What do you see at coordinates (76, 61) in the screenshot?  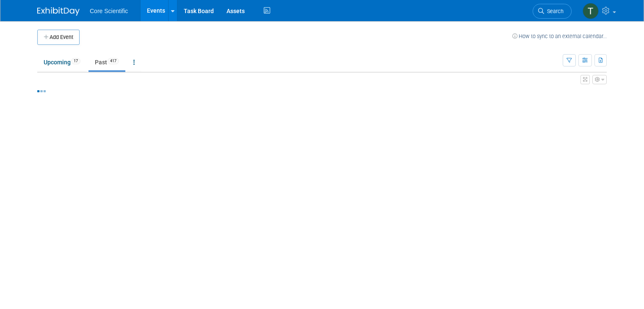 I see `span: 17` at bounding box center [76, 61].